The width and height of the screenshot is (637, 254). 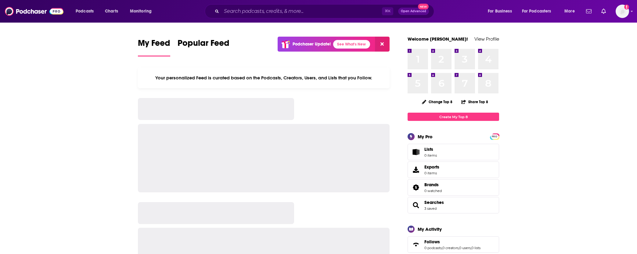 What do you see at coordinates (433, 248) in the screenshot?
I see `a: 0 podcasts` at bounding box center [433, 248].